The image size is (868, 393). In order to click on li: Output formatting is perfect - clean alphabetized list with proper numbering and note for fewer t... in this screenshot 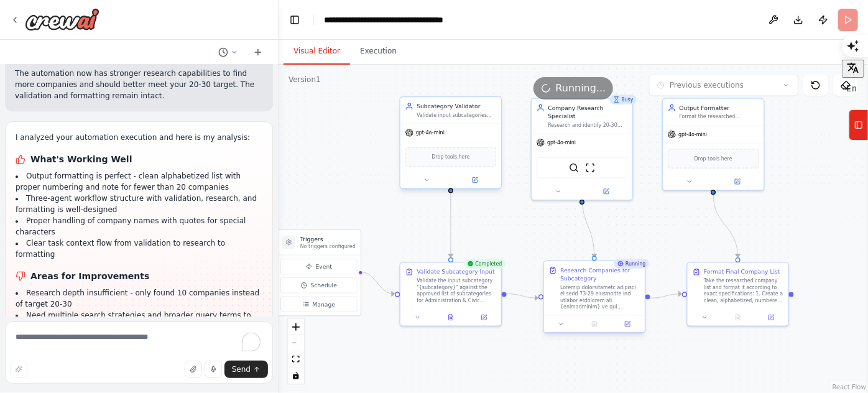, I will do `click(139, 181)`.